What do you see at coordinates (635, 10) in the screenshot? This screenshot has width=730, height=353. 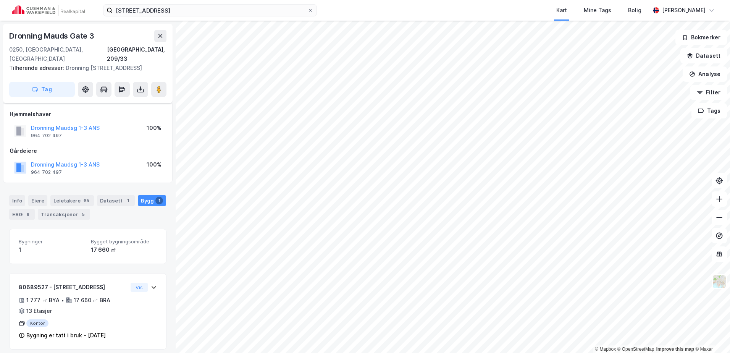 I see `div: Bolig` at bounding box center [635, 10].